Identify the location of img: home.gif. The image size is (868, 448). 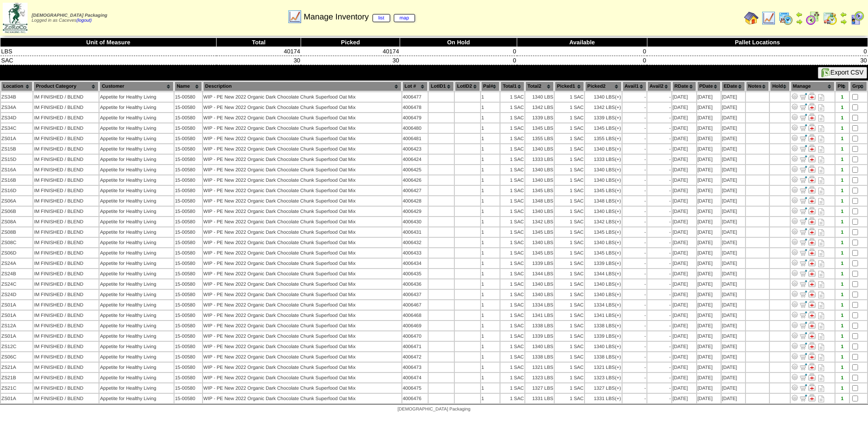
(752, 18).